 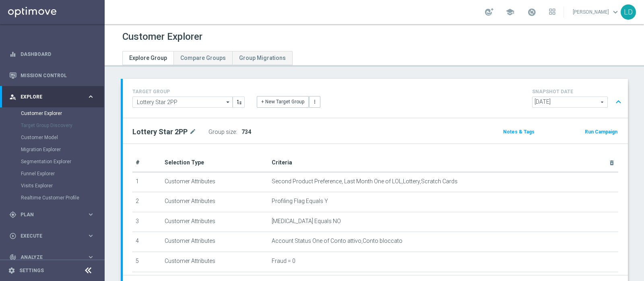 I want to click on div: person_search Explore keyboard_arrow_right, so click(x=52, y=97).